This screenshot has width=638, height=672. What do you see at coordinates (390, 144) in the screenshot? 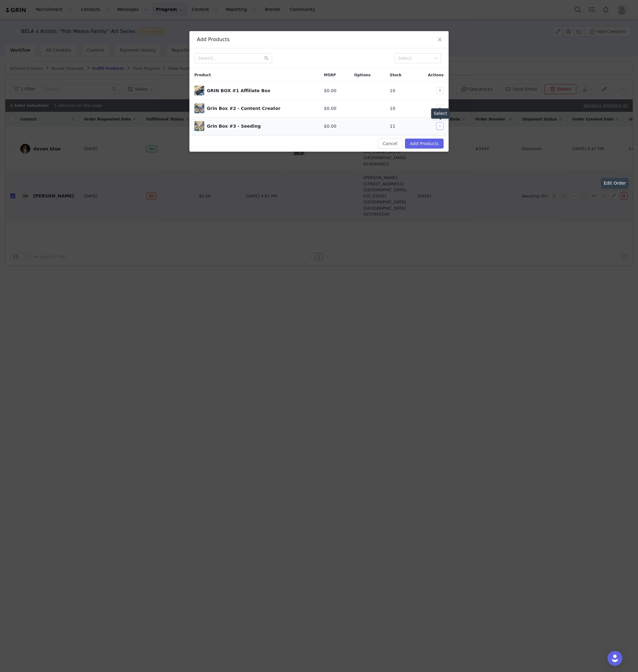
I see `button: Cancel` at bounding box center [390, 144].